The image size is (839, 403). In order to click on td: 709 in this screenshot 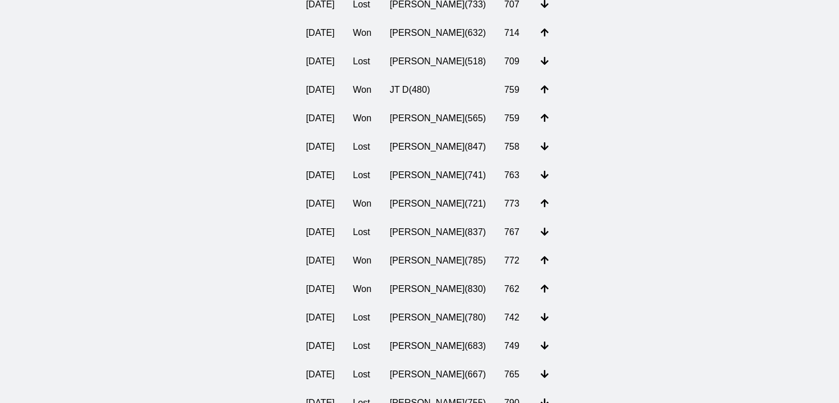, I will do `click(513, 62)`.